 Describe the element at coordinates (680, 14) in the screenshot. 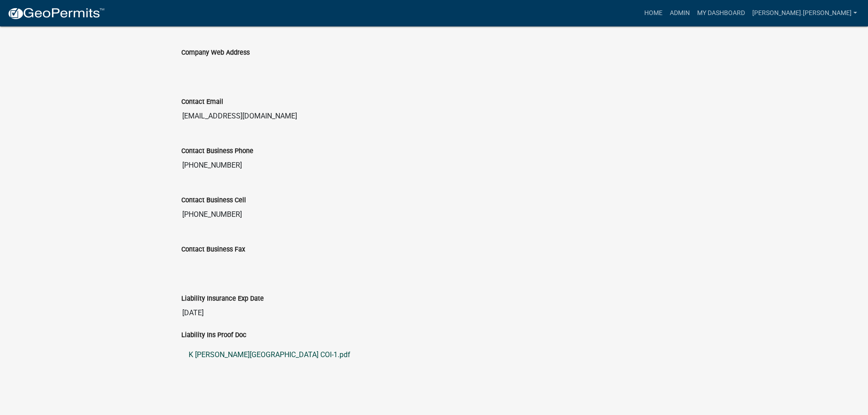

I see `a: Admin` at that location.